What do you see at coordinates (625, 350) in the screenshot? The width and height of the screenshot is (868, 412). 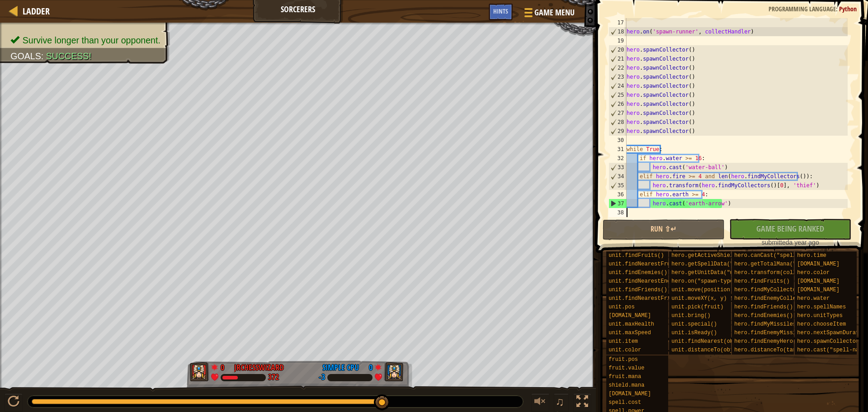 I see `span: unit.color` at bounding box center [625, 350].